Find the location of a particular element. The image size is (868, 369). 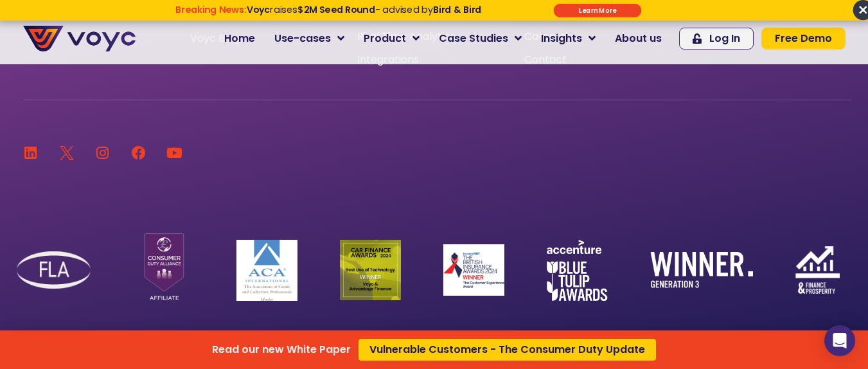

span: Job title is located at coordinates (192, 111).